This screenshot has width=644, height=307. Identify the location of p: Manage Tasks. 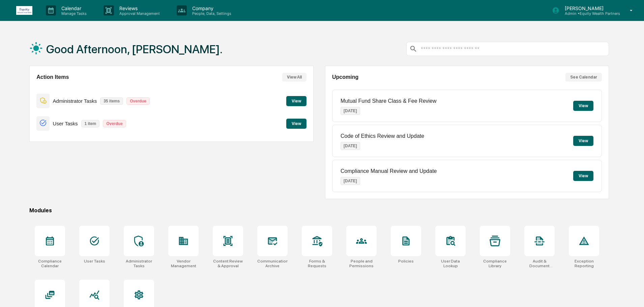
(73, 14).